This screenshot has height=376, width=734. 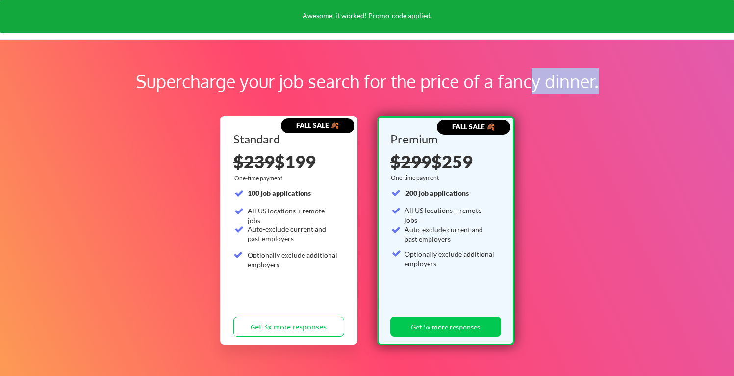 I want to click on div: $259, so click(x=444, y=162).